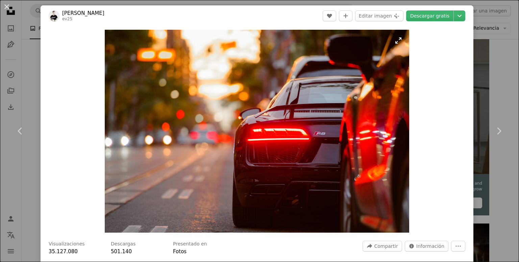 Image resolution: width=519 pixels, height=262 pixels. What do you see at coordinates (379, 16) in the screenshot?
I see `button: Editar imagen` at bounding box center [379, 16].